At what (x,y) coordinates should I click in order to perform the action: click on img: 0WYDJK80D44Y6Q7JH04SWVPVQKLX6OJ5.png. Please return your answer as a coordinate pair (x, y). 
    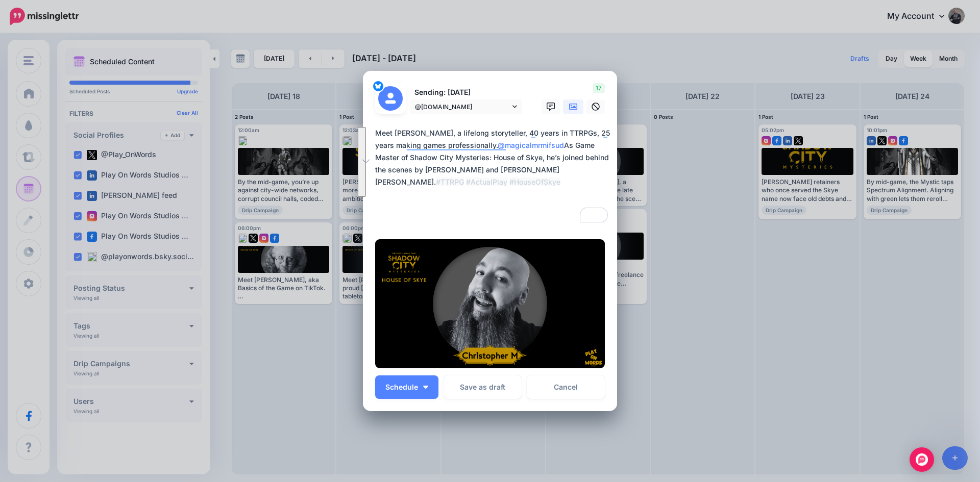
    Looking at the image, I should click on (490, 303).